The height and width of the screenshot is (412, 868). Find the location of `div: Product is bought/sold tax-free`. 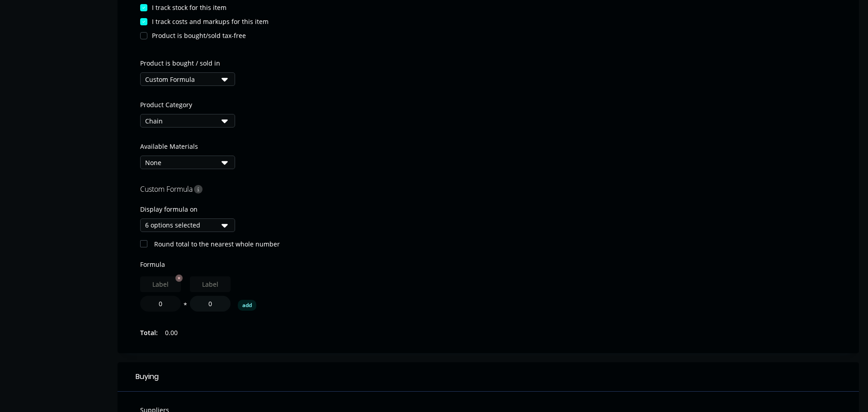

div: Product is bought/sold tax-free is located at coordinates (199, 35).